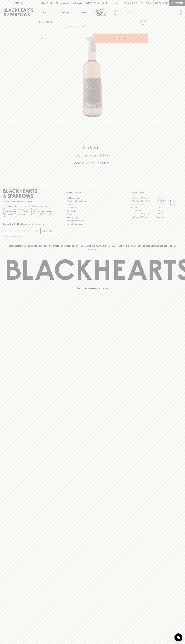  I want to click on p: Wishlist, so click(132, 3).